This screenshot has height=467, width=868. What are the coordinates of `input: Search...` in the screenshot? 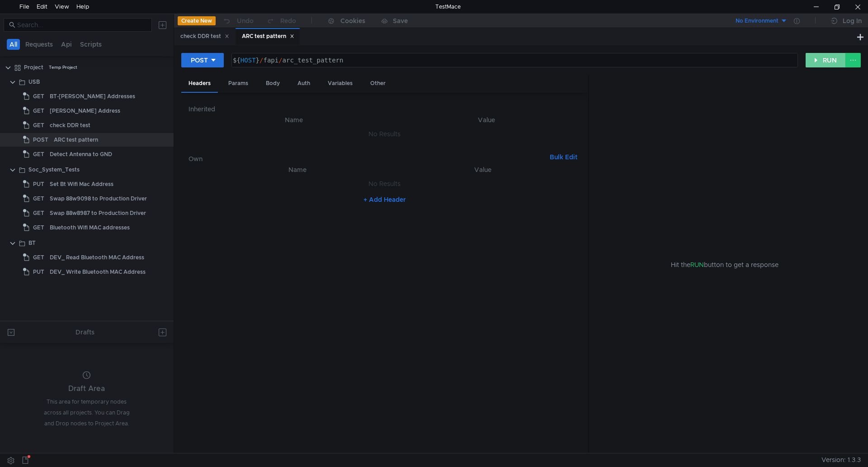 It's located at (82, 25).